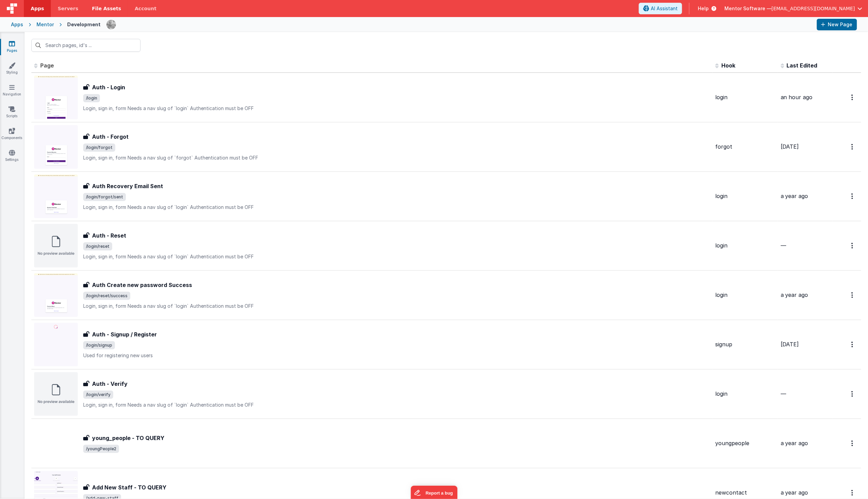 The height and width of the screenshot is (499, 868). What do you see at coordinates (797, 97) in the screenshot?
I see `span: an hour ago` at bounding box center [797, 97].